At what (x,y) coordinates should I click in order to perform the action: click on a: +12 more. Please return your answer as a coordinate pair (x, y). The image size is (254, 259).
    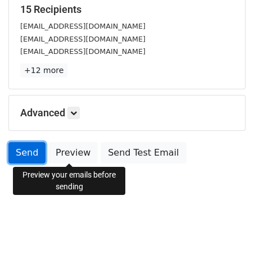
    Looking at the image, I should click on (44, 70).